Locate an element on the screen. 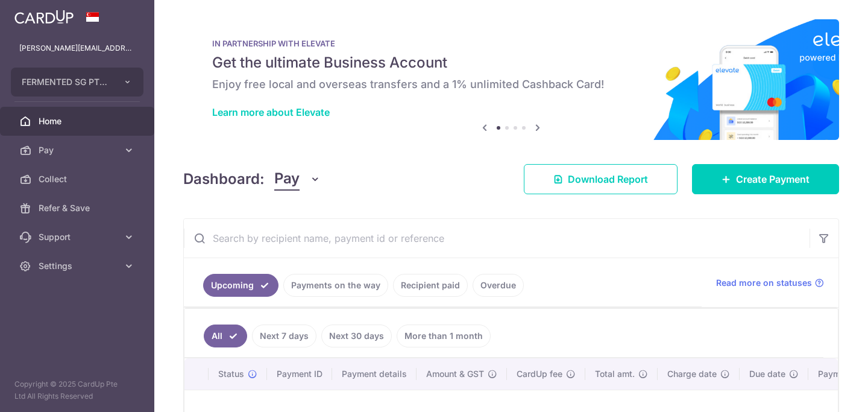 The height and width of the screenshot is (412, 868). button: FERMENTED SG PTE. LTD. is located at coordinates (77, 82).